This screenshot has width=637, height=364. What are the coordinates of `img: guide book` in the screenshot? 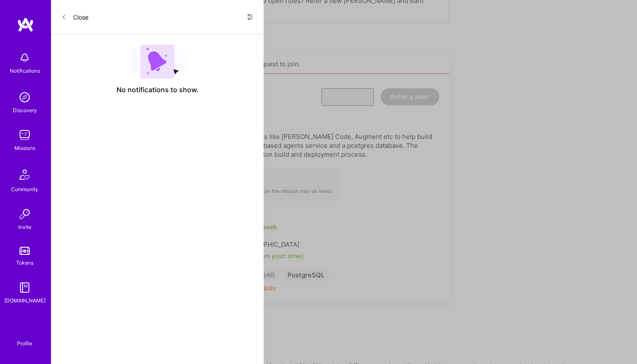 It's located at (25, 288).